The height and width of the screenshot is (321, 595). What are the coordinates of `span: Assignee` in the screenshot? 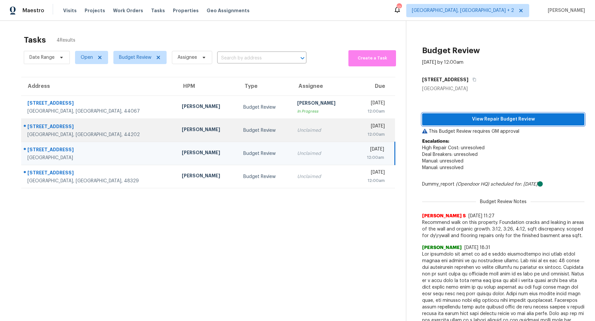 It's located at (187, 58).